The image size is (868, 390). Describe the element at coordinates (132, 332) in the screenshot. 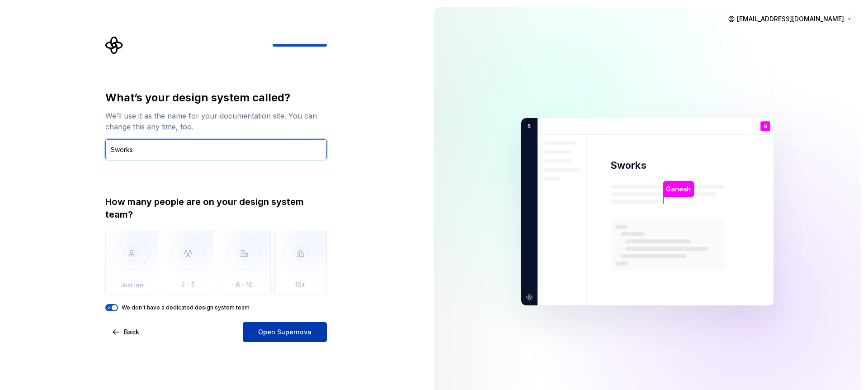

I see `span: Back` at that location.